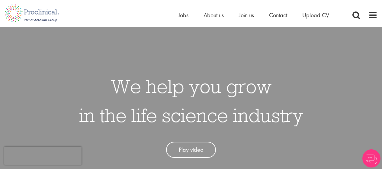 The image size is (382, 169). Describe the element at coordinates (191, 150) in the screenshot. I see `a: Play video` at that location.